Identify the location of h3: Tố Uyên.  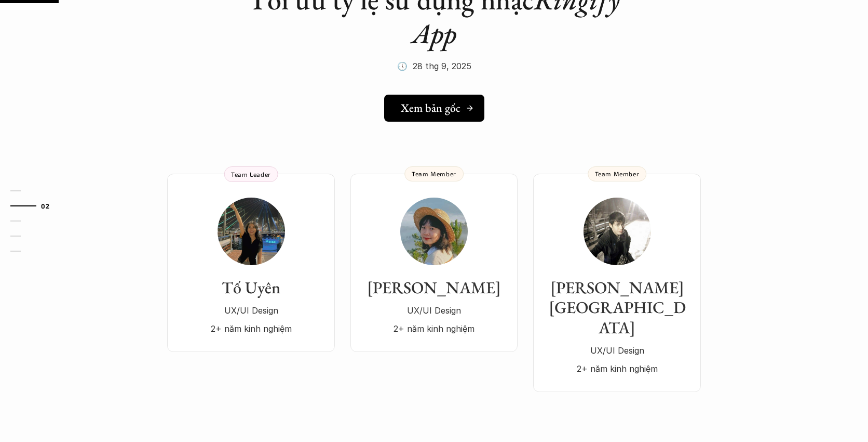
(251, 287).